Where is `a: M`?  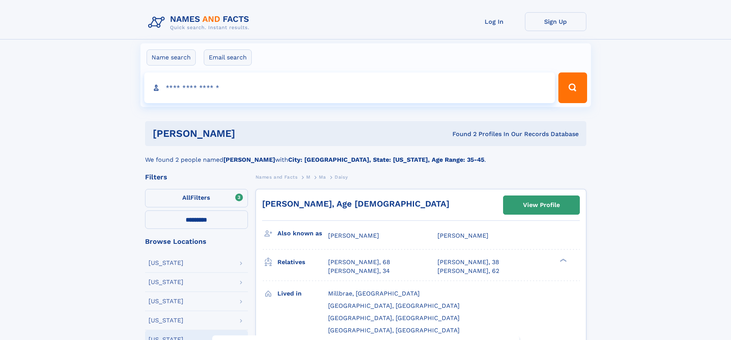
a: M is located at coordinates (308, 177).